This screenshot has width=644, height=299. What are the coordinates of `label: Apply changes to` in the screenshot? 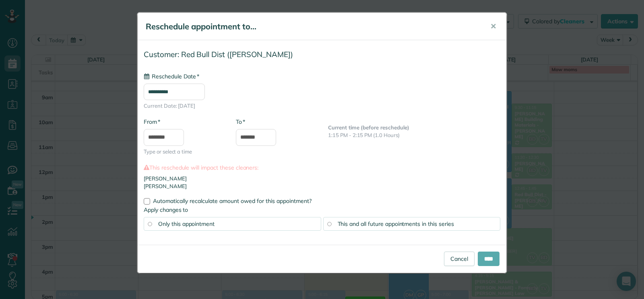 It's located at (322, 210).